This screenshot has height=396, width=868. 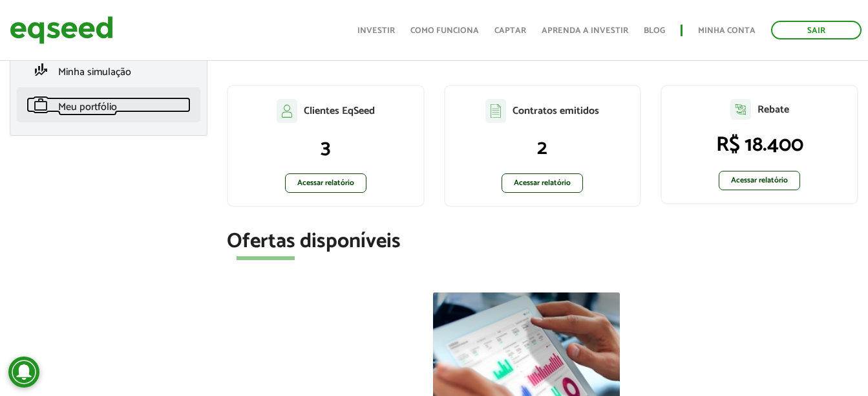 I want to click on span: work, so click(x=40, y=105).